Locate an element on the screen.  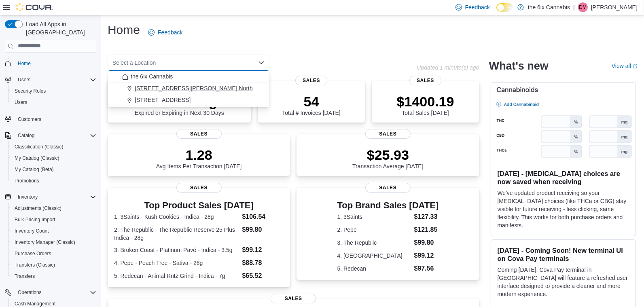
button: Transfers is located at coordinates (54, 276).